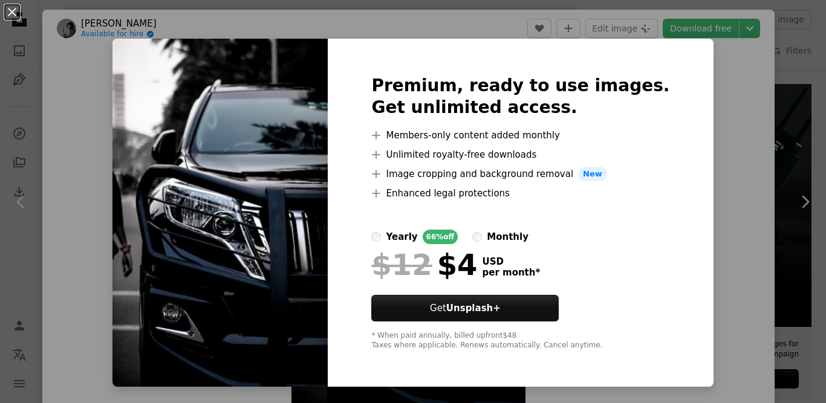 The image size is (826, 403). I want to click on input: yearly66%off, so click(376, 237).